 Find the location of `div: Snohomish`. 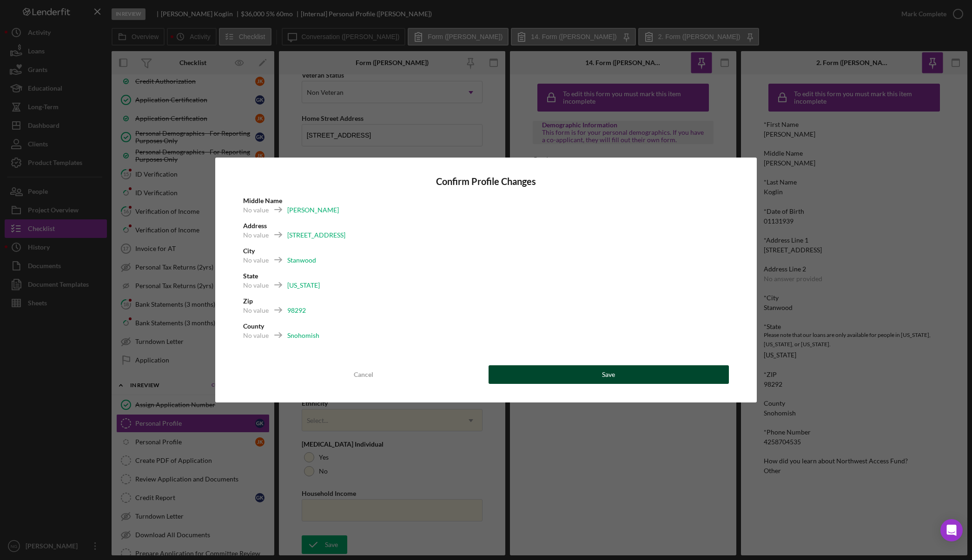

div: Snohomish is located at coordinates (303, 336).